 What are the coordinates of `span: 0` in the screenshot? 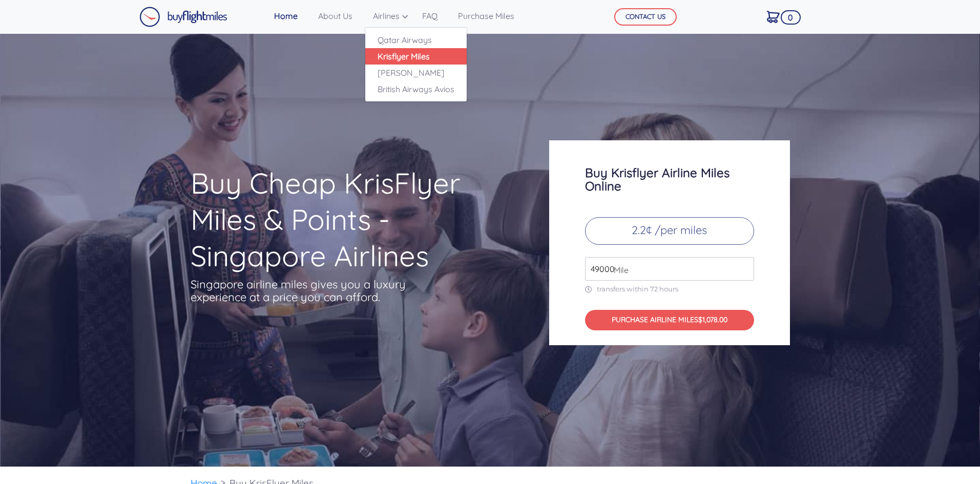 It's located at (790, 18).